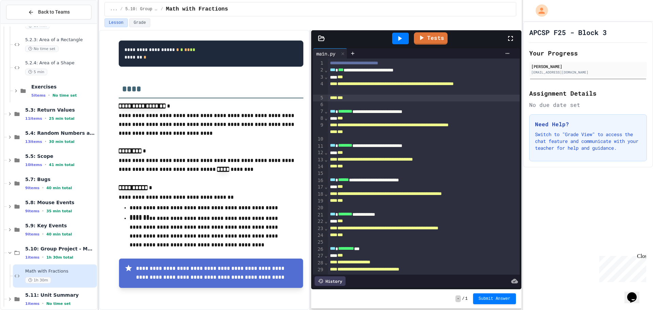 The height and width of the screenshot is (310, 653). What do you see at coordinates (38, 95) in the screenshot?
I see `span: 5 items` at bounding box center [38, 95].